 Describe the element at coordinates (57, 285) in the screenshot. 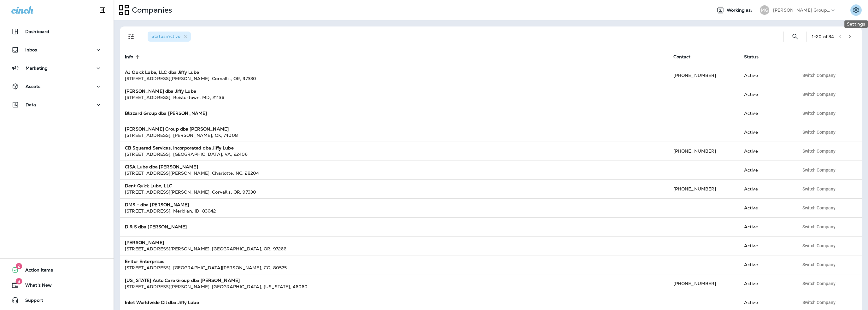

I see `button: 8What's New` at that location.